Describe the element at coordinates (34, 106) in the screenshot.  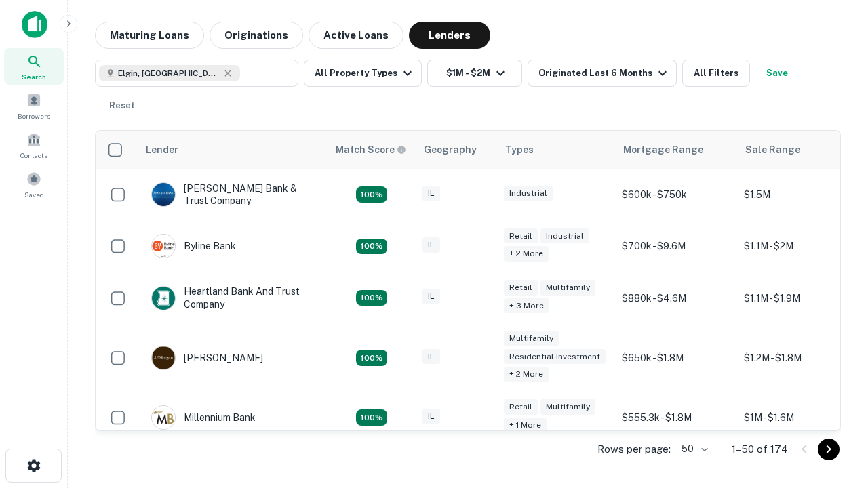
I see `div: Borrowers` at that location.